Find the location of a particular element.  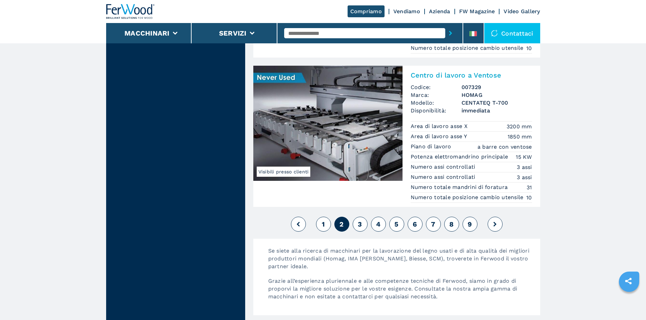

span: Visibili presso clienti is located at coordinates (283, 172).